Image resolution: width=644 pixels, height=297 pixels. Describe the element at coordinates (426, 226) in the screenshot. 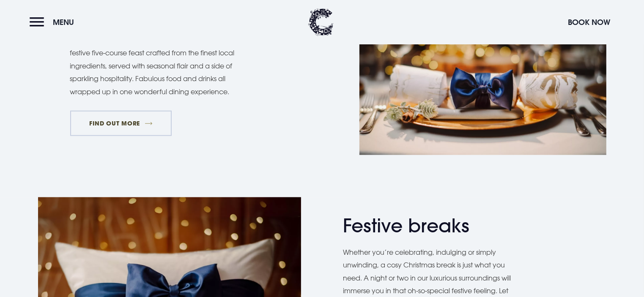

I see `h2: Festive breaks` at that location.